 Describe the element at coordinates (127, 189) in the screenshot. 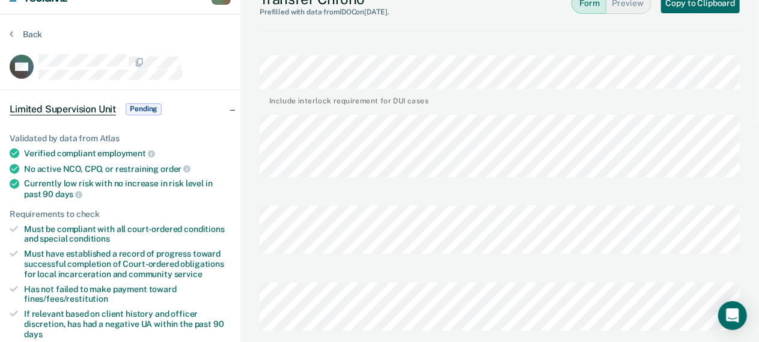

I see `div: Currently low risk with no increase in risk level in past 90` at that location.